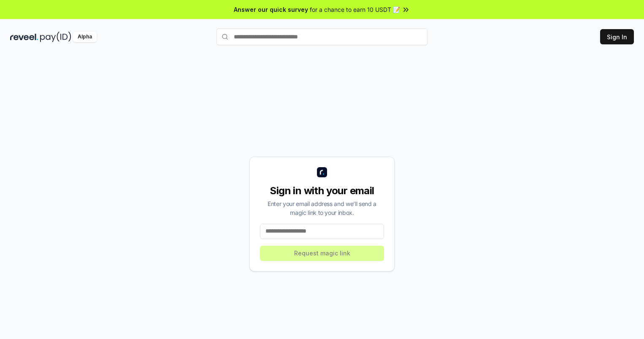 The width and height of the screenshot is (644, 339). Describe the element at coordinates (322, 172) in the screenshot. I see `img: logo_small` at that location.